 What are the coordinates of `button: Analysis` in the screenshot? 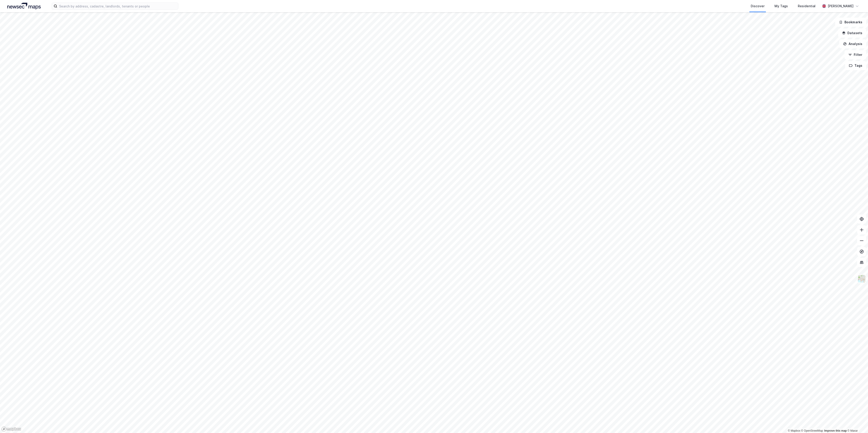 It's located at (853, 44).